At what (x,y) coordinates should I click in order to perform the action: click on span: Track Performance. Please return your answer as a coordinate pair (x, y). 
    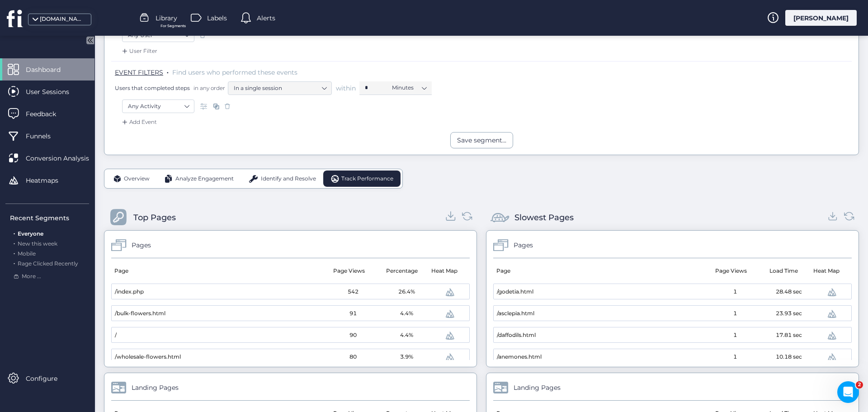
    Looking at the image, I should click on (367, 179).